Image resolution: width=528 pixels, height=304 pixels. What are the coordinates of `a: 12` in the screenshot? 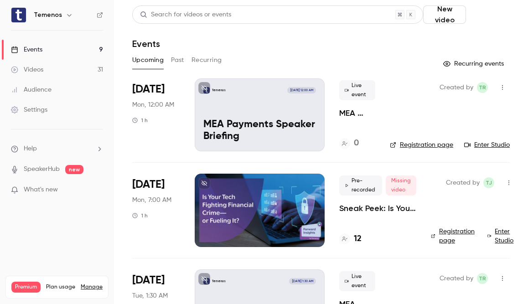 It's located at (350, 239).